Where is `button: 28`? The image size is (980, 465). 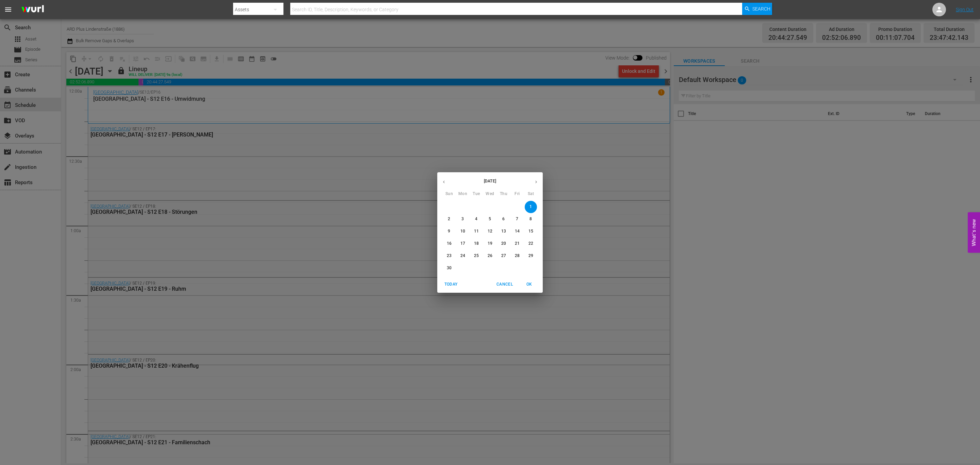 button: 28 is located at coordinates (517, 256).